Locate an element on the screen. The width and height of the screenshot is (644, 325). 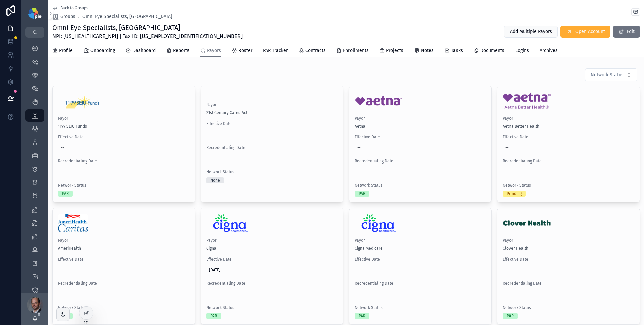
span: Projects is located at coordinates (395, 50).